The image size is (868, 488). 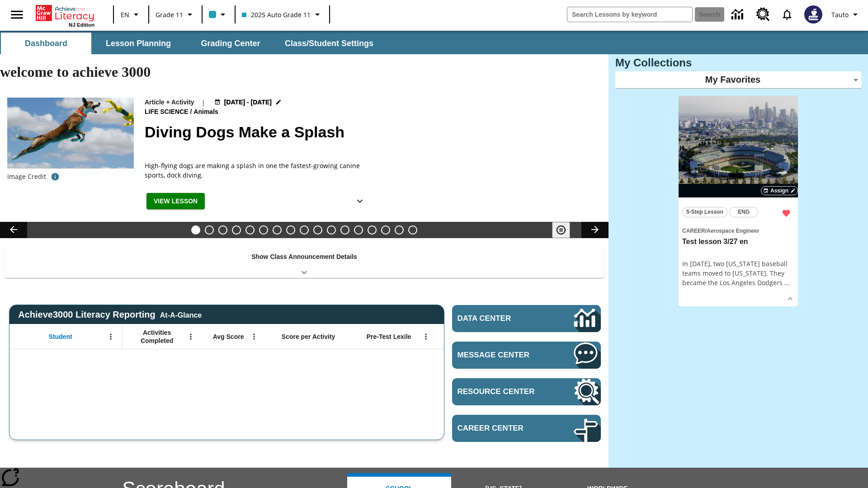 I want to click on div: Pause, so click(x=566, y=230).